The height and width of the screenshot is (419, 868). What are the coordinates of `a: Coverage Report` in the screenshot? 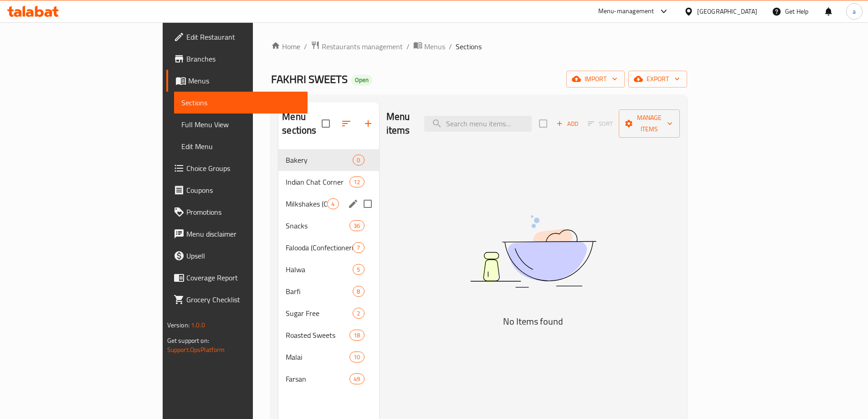 It's located at (237, 278).